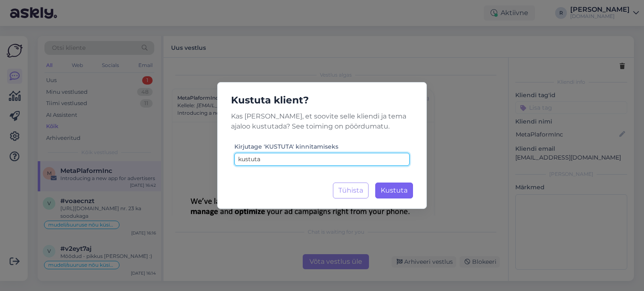 The height and width of the screenshot is (291, 644). What do you see at coordinates (394, 190) in the screenshot?
I see `button: Kustuta` at bounding box center [394, 190].